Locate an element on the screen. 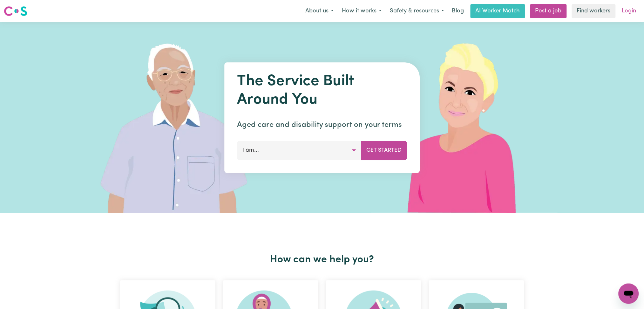  a: Find workers is located at coordinates (594, 11).